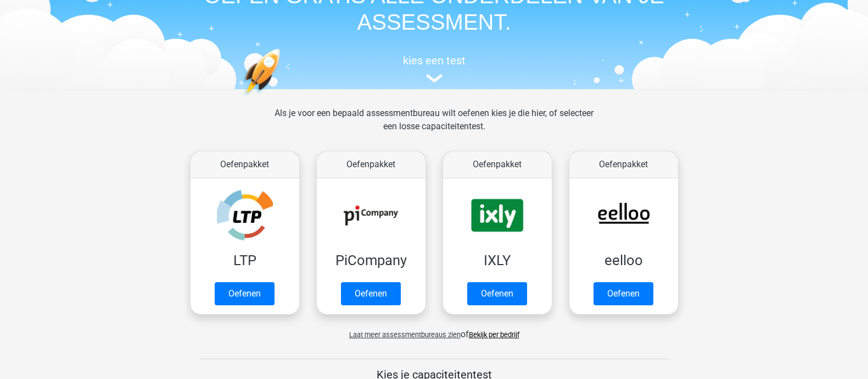  What do you see at coordinates (405, 334) in the screenshot?
I see `span: Laat meer assessmentbureaus zien` at bounding box center [405, 334].